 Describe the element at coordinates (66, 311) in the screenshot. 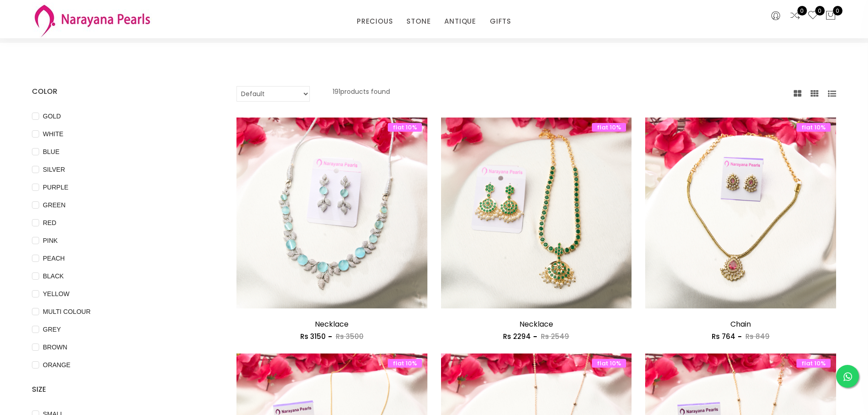

I see `span: MULTI COLOUR` at that location.